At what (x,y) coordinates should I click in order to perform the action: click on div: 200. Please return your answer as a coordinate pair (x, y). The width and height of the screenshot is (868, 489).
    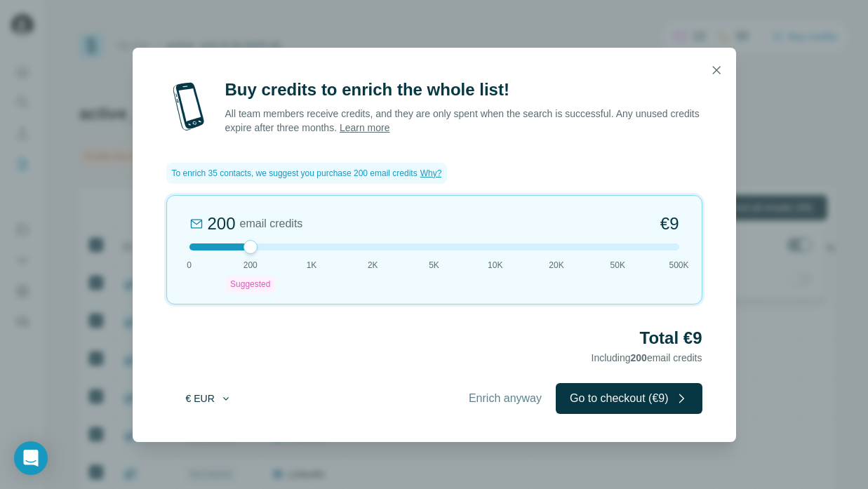
    Looking at the image, I should click on (222, 223).